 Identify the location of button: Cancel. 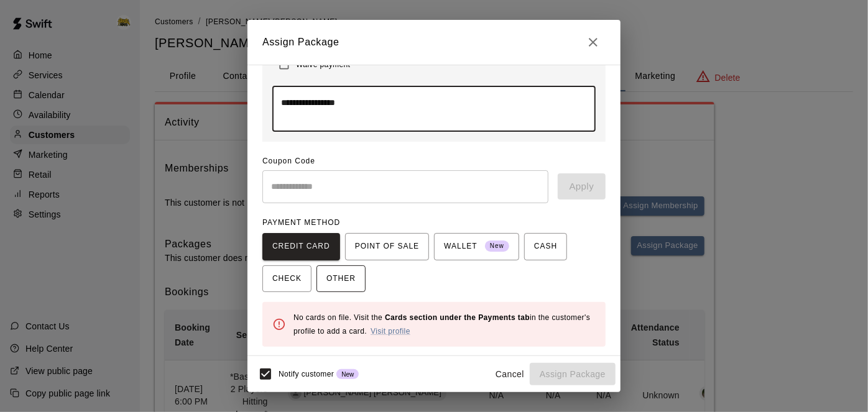
(510, 374).